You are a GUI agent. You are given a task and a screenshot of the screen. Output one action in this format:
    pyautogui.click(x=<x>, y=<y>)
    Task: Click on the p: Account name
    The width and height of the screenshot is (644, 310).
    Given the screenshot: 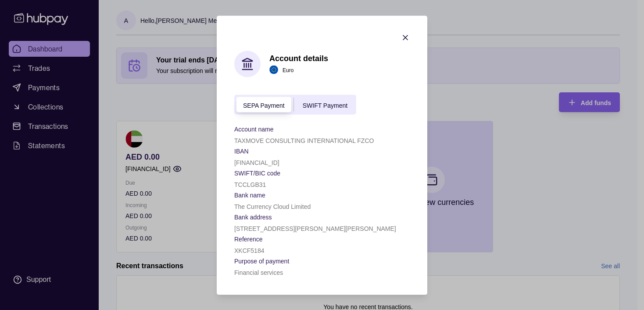 What is the action you would take?
    pyautogui.click(x=254, y=129)
    